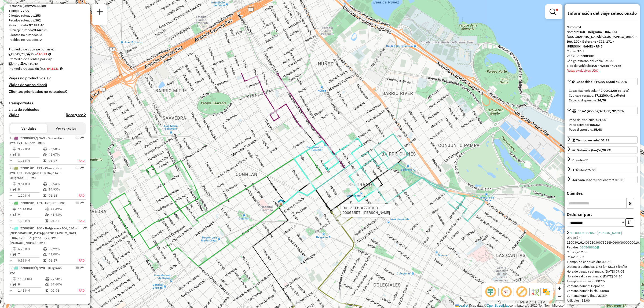 This screenshot has width=644, height=308. Describe the element at coordinates (592, 150) in the screenshot. I see `div: Distancia (km):` at that location.